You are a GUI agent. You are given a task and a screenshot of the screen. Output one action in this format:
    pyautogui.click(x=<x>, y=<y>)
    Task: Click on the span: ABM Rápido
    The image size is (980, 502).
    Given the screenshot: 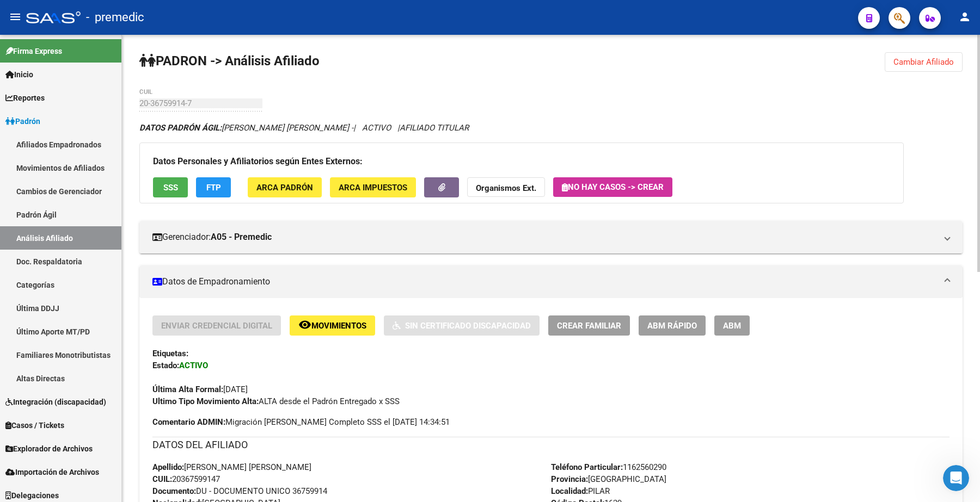 What is the action you would take?
    pyautogui.click(x=672, y=326)
    